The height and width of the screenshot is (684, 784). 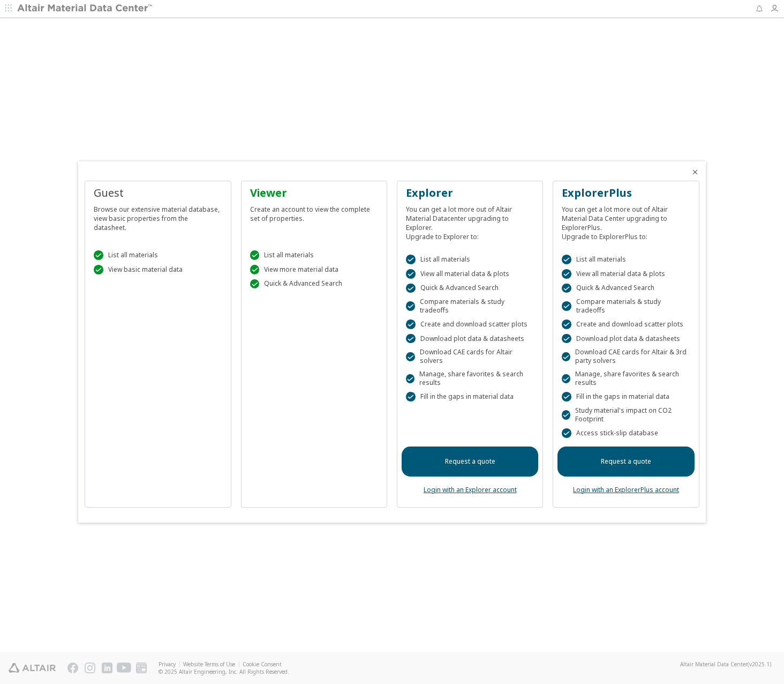 What do you see at coordinates (470, 357) in the screenshot?
I see `div: Download CAE cards for Altair solvers` at bounding box center [470, 357].